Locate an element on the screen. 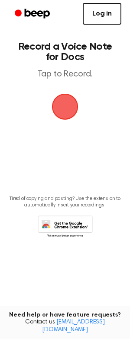  button: Beep Logo is located at coordinates (65, 107).